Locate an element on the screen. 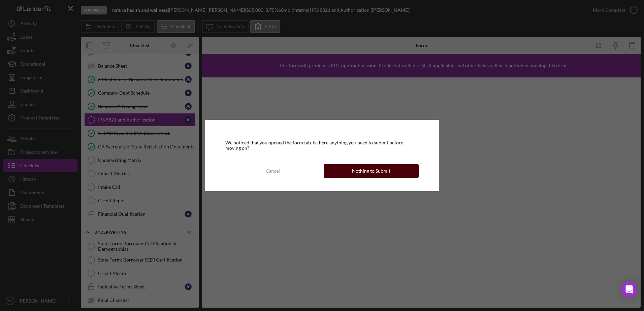 The height and width of the screenshot is (311, 644). button: Nothing to Submit is located at coordinates (371, 171).